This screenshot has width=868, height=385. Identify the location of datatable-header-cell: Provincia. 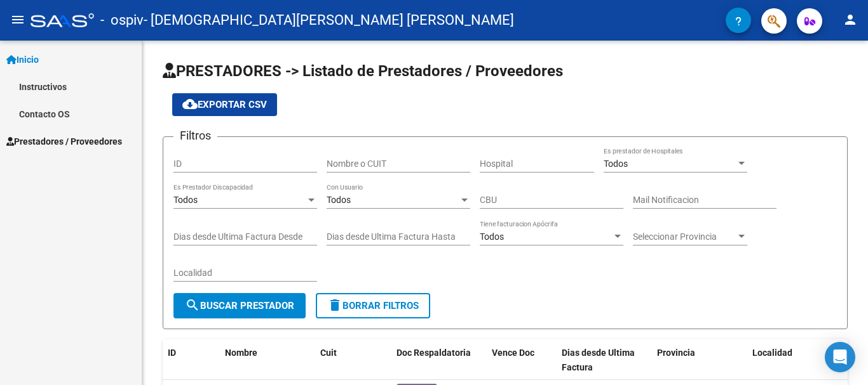
(699, 360).